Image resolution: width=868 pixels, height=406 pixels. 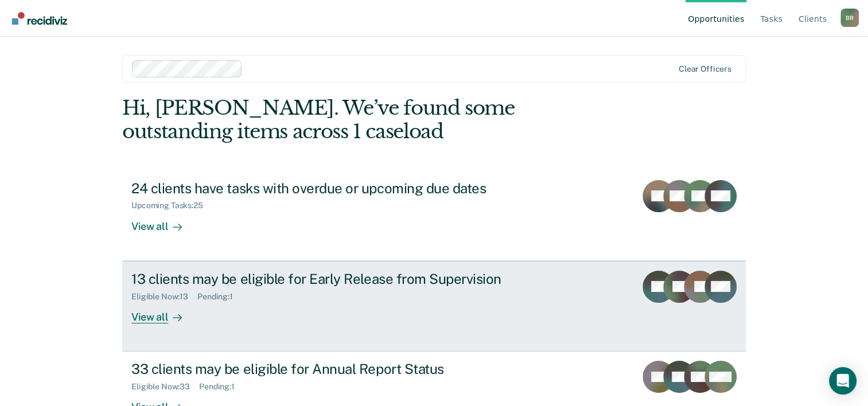 I want to click on a: 24 clients have tasks with overdue or upcoming due datesUpcoming Tasks:25View all, so click(x=434, y=216).